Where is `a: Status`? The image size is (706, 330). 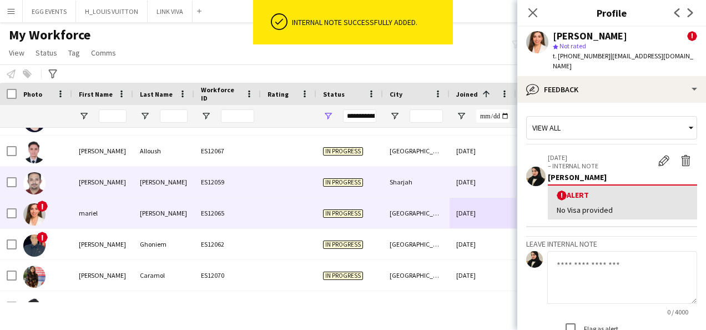 a: Status is located at coordinates (46, 53).